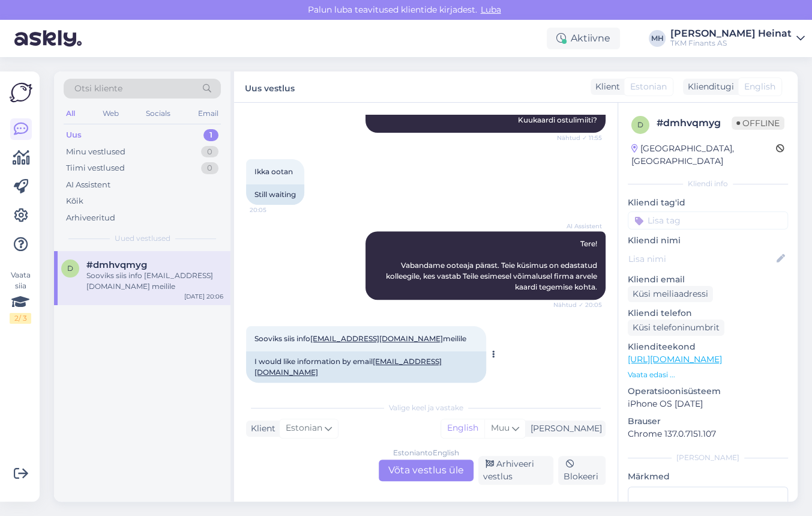 The height and width of the screenshot is (516, 812). Describe the element at coordinates (707, 279) in the screenshot. I see `p: Kliendi email` at that location.